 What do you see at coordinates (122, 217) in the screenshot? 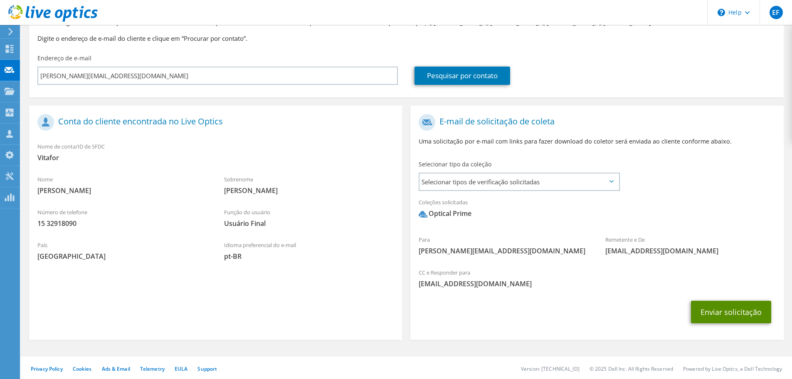
I see `div: Número de telefone` at bounding box center [122, 217].